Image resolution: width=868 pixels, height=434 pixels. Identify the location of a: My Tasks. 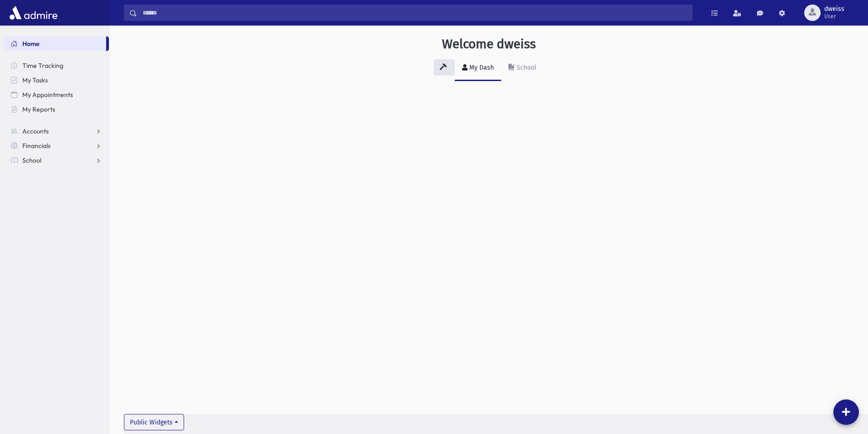
(56, 80).